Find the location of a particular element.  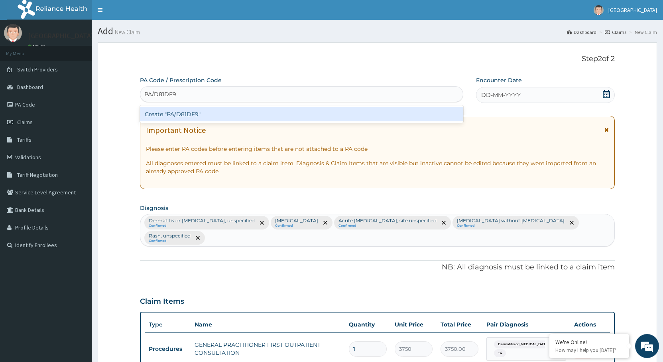

label: Encounter Date is located at coordinates (499, 80).